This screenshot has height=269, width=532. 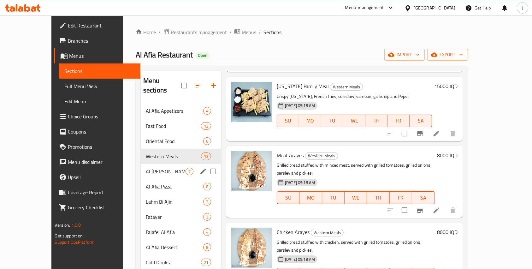 What do you see at coordinates (97, 116) in the screenshot?
I see `a: Choice Groups` at bounding box center [97, 116].